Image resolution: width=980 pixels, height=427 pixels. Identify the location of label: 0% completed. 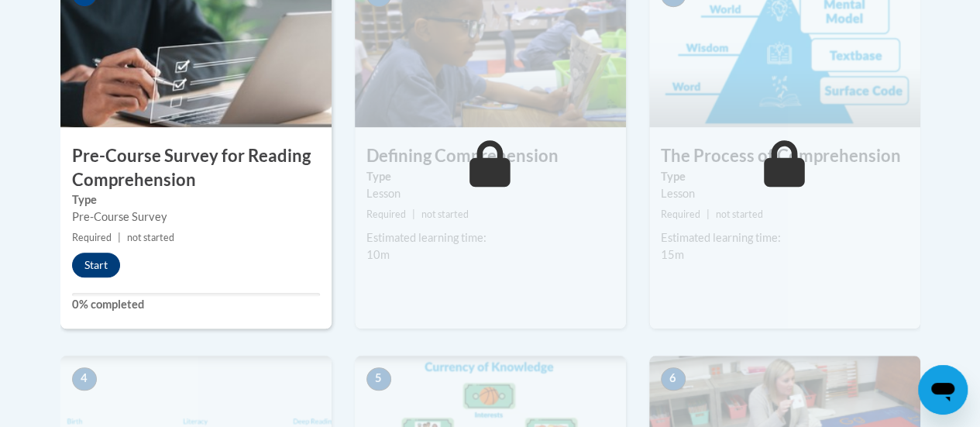
(196, 305).